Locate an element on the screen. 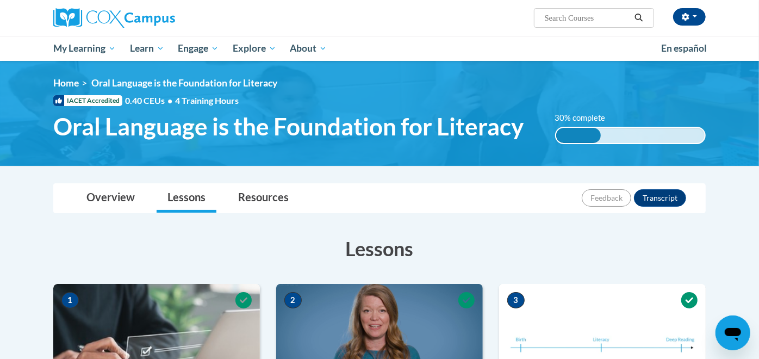 This screenshot has width=759, height=359. div: Main menu is located at coordinates (379, 48).